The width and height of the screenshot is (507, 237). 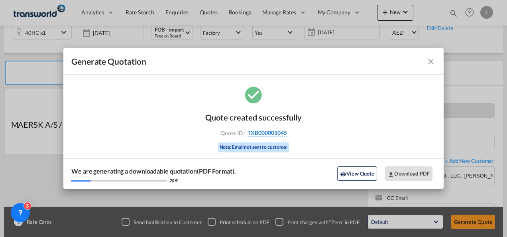 I want to click on button: Download PDF, so click(x=408, y=173).